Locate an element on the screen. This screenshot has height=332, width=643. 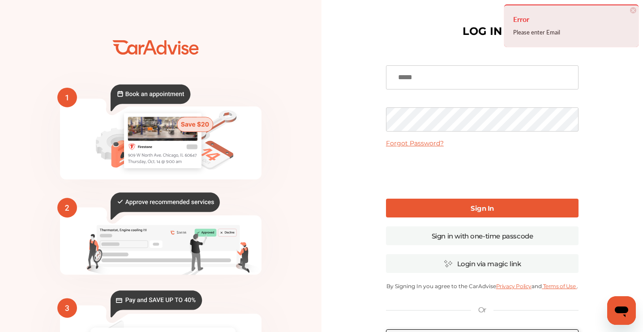
h4: Error is located at coordinates (572, 19).